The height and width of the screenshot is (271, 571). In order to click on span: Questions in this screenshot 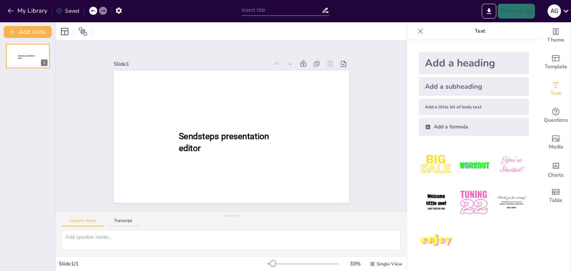, I will do `click(556, 120)`.